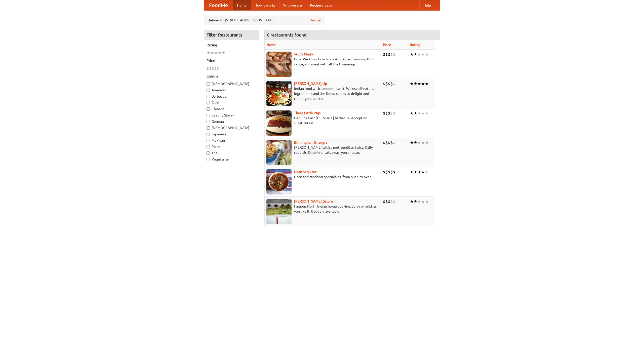 The height and width of the screenshot is (356, 644). Describe the element at coordinates (305, 172) in the screenshot. I see `a: Naan Sequitur` at that location.